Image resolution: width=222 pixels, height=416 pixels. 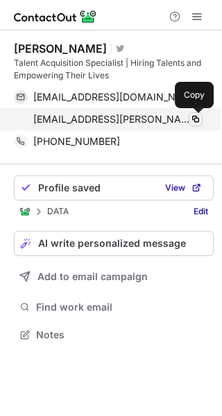 What do you see at coordinates (55, 17) in the screenshot?
I see `img: ContactOut v5.3.10` at bounding box center [55, 17].